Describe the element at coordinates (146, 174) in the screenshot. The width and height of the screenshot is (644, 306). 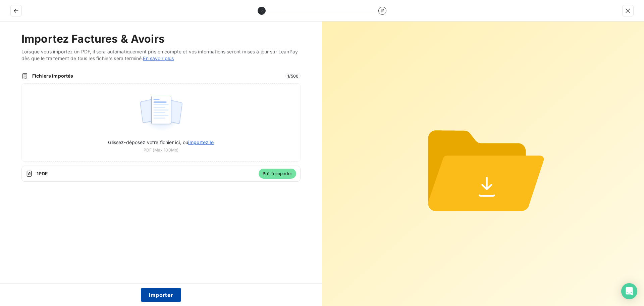
I see `span: 1 PDF` at that location.